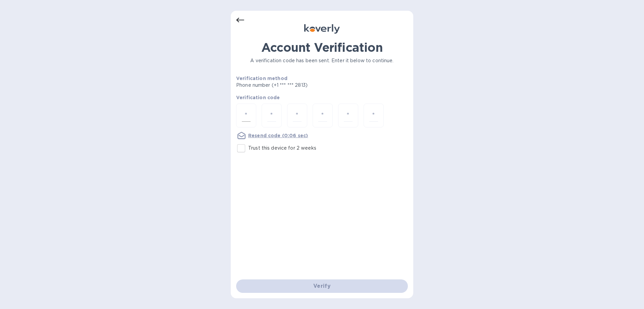 The width and height of the screenshot is (644, 309). What do you see at coordinates (322, 97) in the screenshot?
I see `p: Verification code` at bounding box center [322, 97].